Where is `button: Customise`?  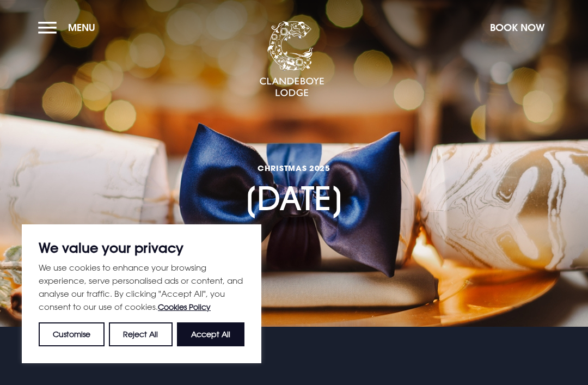 button: Customise is located at coordinates (72, 334).